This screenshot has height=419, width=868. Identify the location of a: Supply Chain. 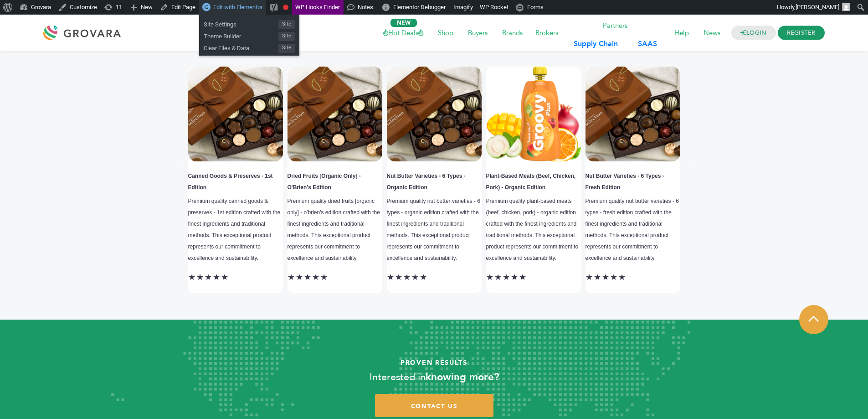
(596, 44).